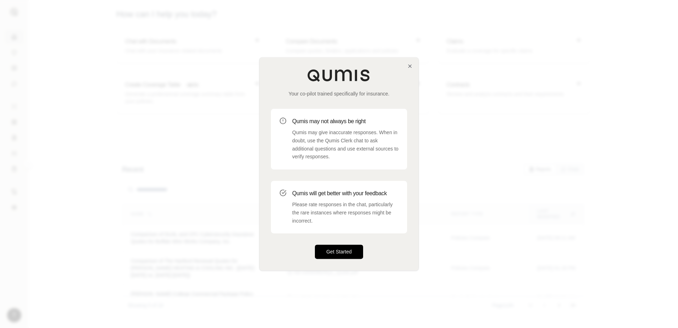  I want to click on button: Get Started, so click(339, 252).